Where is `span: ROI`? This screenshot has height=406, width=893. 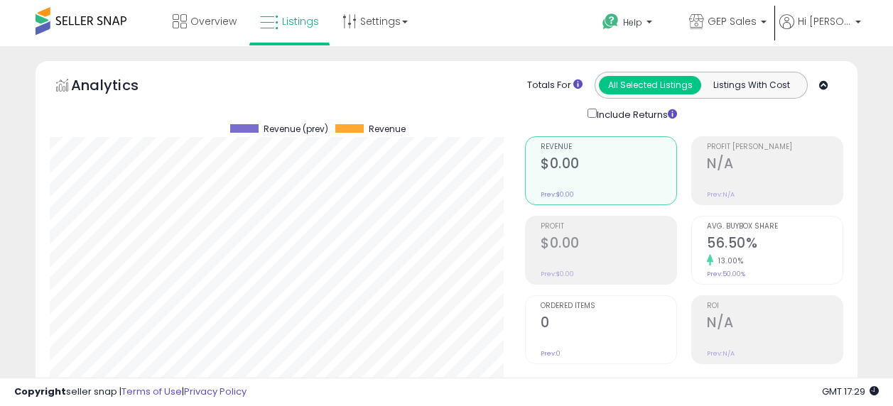
span: ROI is located at coordinates (774, 306).